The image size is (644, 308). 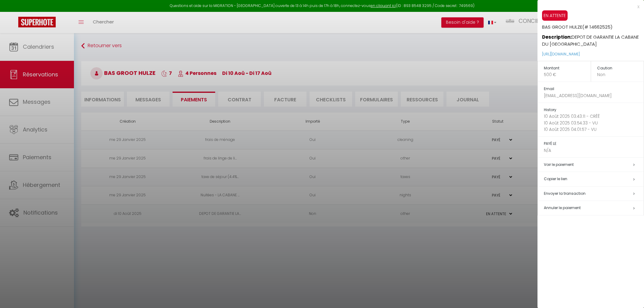 I want to click on h5: Email, so click(x=594, y=89).